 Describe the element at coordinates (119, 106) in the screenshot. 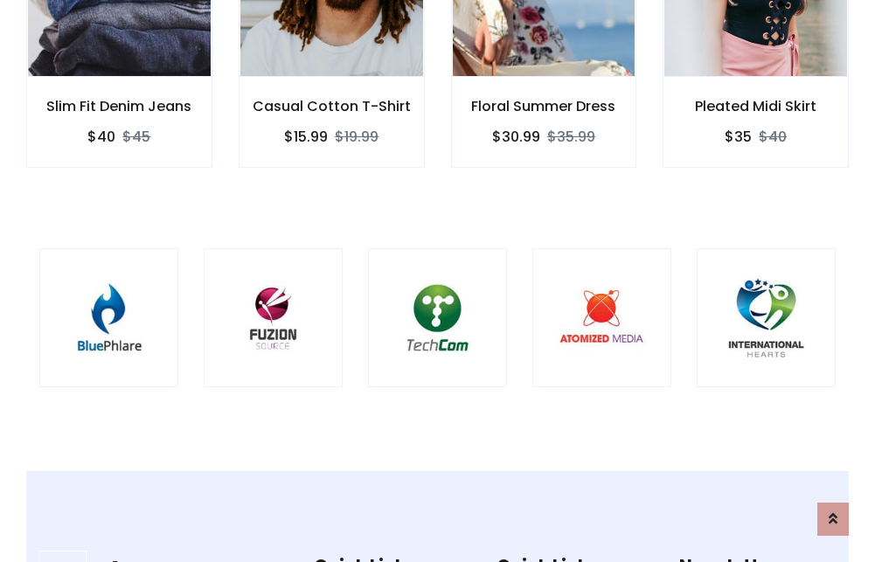

I see `h6: Slim Fit Denim Jeans` at that location.